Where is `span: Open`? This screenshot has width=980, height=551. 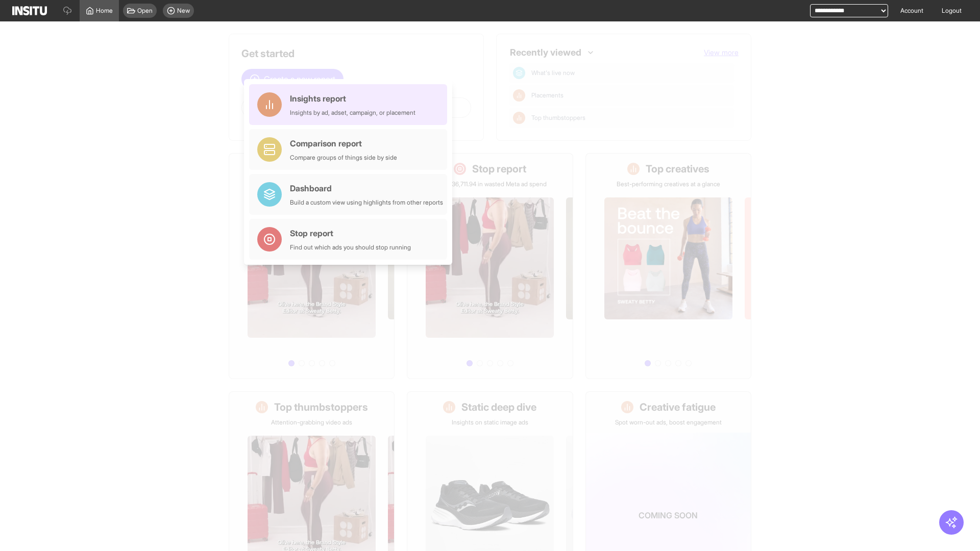 span: Open is located at coordinates (145, 11).